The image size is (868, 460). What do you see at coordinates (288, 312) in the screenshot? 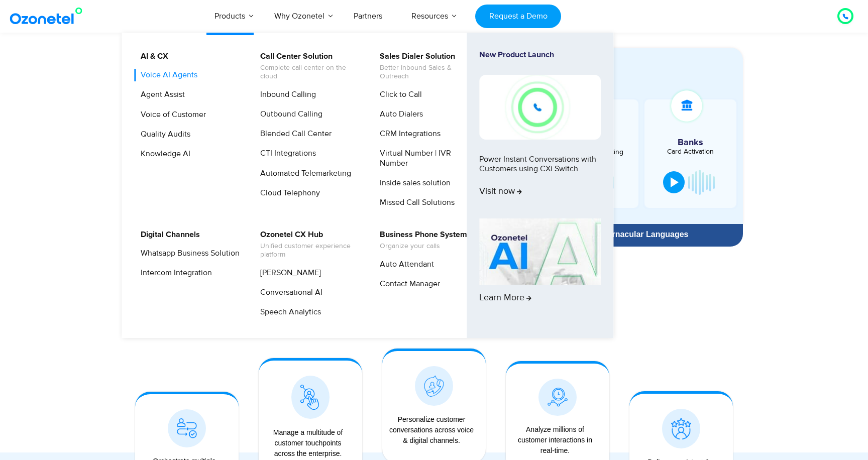
I see `a: Speech Analytics` at bounding box center [288, 312].